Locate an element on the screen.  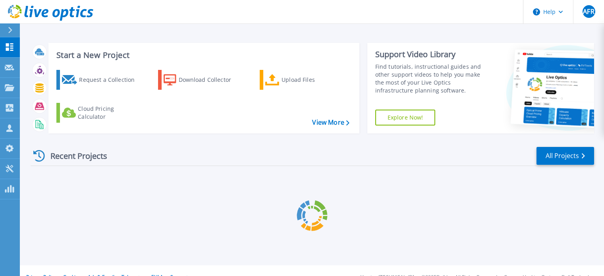
div: Recent Projects is located at coordinates (74, 156).